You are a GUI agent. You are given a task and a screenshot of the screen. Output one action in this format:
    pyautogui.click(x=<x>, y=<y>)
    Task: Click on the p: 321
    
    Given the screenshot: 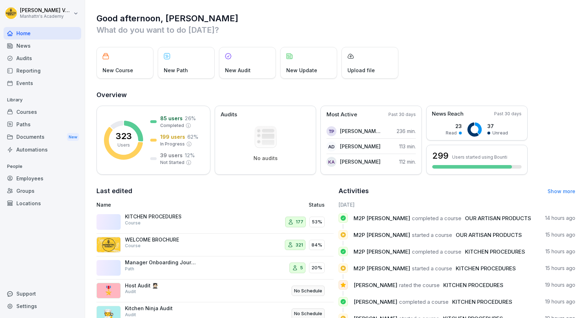 What is the action you would take?
    pyautogui.click(x=299, y=245)
    